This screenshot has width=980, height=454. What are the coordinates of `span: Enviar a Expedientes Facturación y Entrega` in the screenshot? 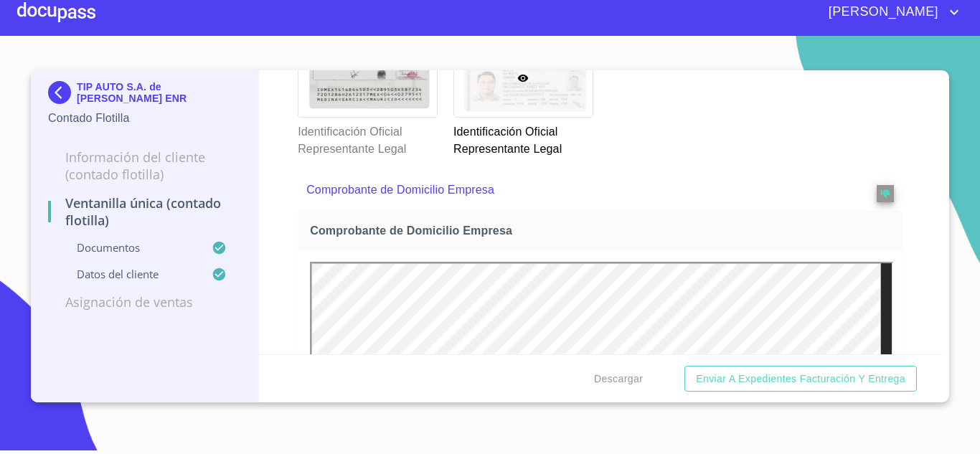 It's located at (801, 379).